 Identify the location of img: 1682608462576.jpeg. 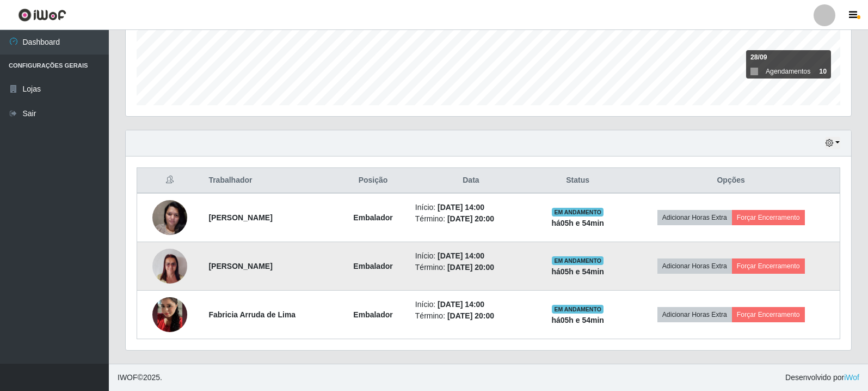
(170, 216).